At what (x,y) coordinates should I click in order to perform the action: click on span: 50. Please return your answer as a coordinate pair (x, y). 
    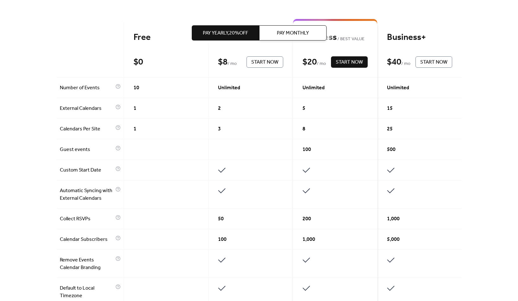
    Looking at the image, I should click on (221, 219).